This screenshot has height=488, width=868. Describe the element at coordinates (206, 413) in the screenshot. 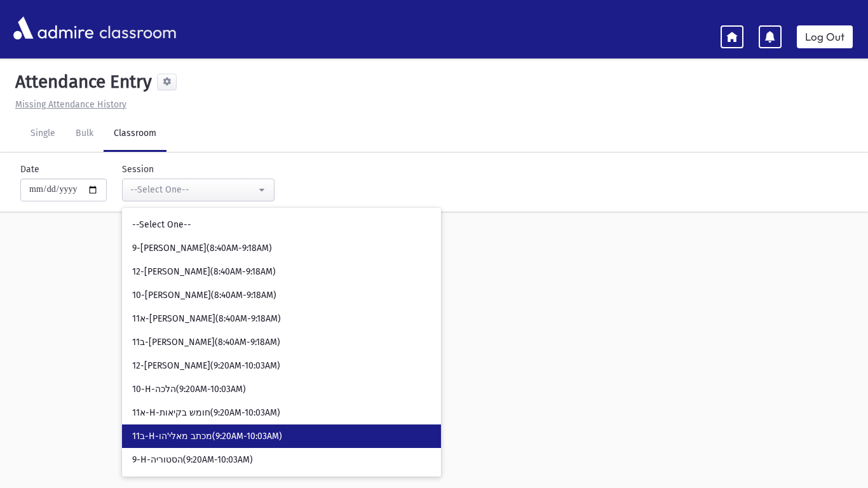

I see `span: 11א-H-חומש בקיאות(9:20AM-10:03AM)` at that location.